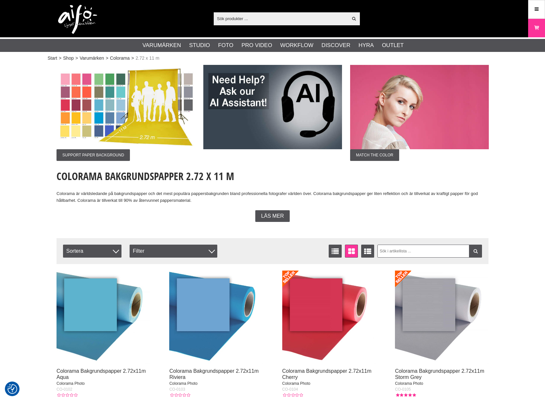 The width and height of the screenshot is (545, 401). What do you see at coordinates (68, 58) in the screenshot?
I see `a: Shop` at bounding box center [68, 58].